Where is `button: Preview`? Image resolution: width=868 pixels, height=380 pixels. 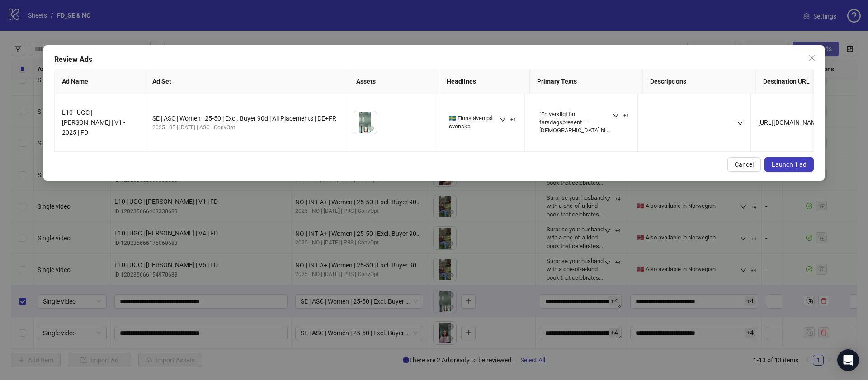 button: Preview is located at coordinates (371, 128).